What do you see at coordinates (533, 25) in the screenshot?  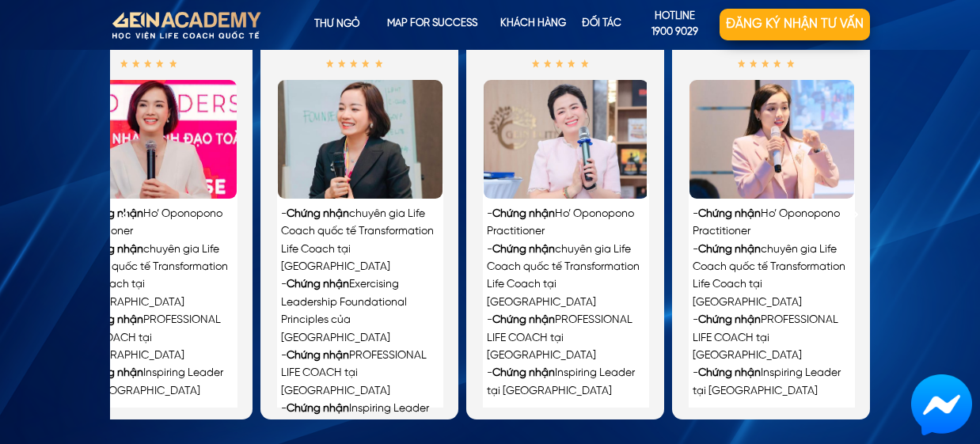 I see `p: KHÁCH HÀNG` at bounding box center [533, 25].